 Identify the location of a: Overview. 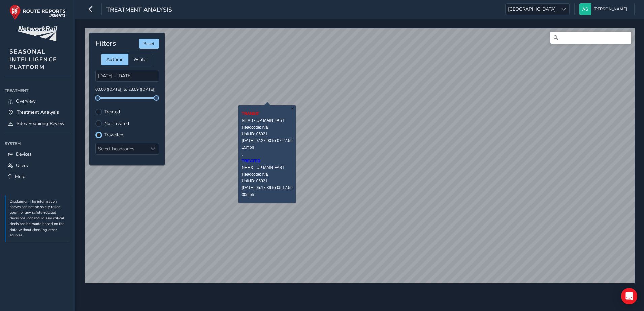
(37, 101).